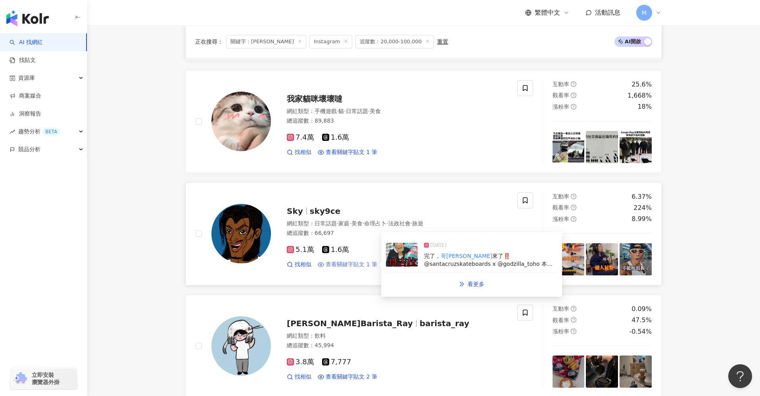 This screenshot has width=760, height=396. What do you see at coordinates (643, 208) in the screenshot?
I see `div: 224%` at bounding box center [643, 208].